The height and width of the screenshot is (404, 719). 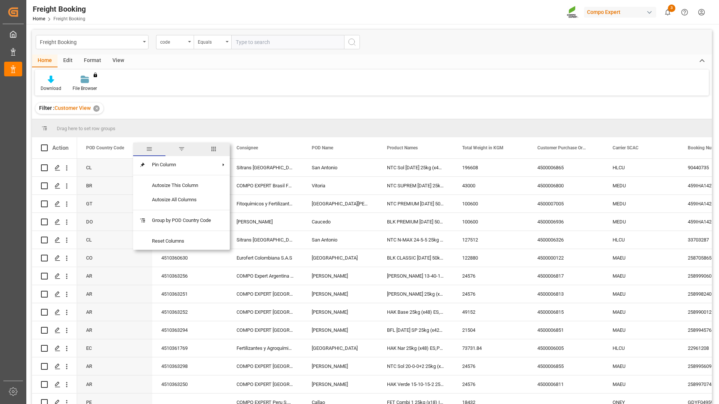 I want to click on div: 43000, so click(x=491, y=185).